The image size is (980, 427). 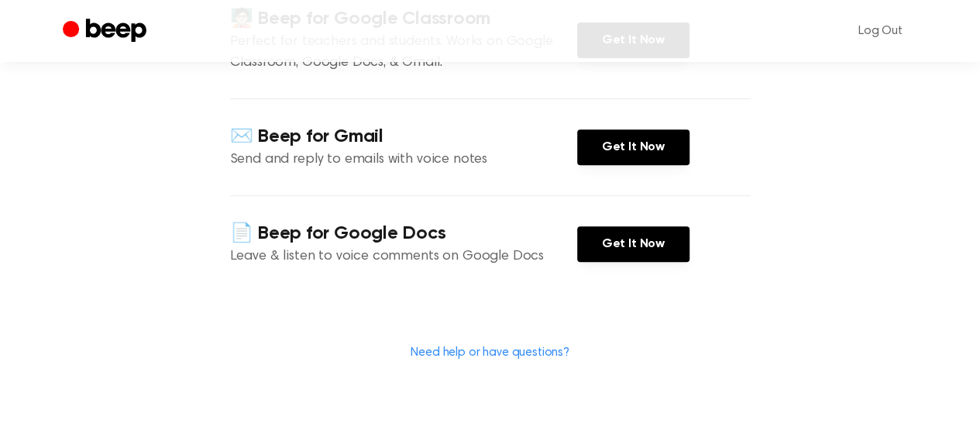 I want to click on p: Leave & listen to voice comments on Google Docs, so click(x=403, y=256).